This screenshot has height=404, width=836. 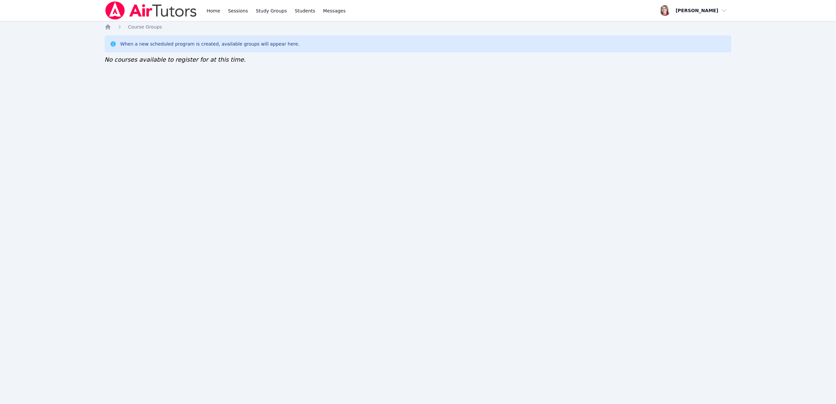 What do you see at coordinates (175, 59) in the screenshot?
I see `span: No courses available to register for at this time.` at bounding box center [175, 59].